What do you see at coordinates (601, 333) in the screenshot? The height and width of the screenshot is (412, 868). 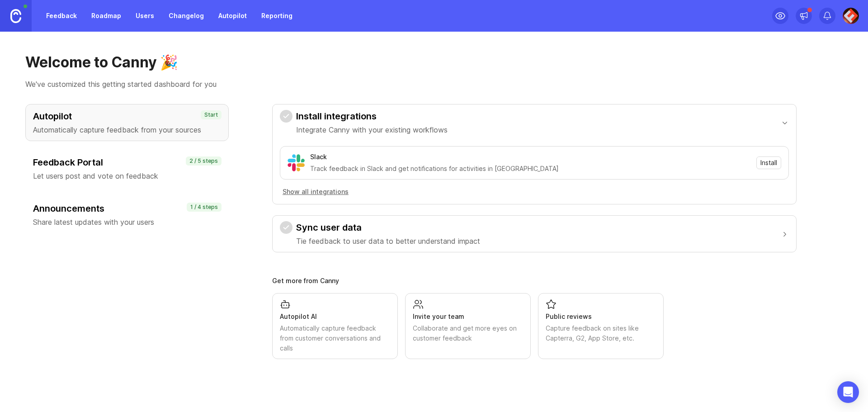 I see `div: Capture feedback on sites like Capterra, G2, App Store, etc.` at bounding box center [601, 333].